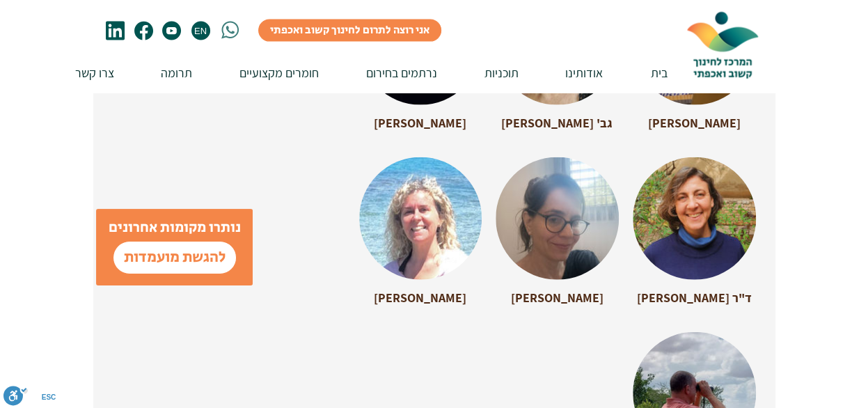 This screenshot has height=408, width=868. I want to click on p: צרו קשר, so click(95, 72).